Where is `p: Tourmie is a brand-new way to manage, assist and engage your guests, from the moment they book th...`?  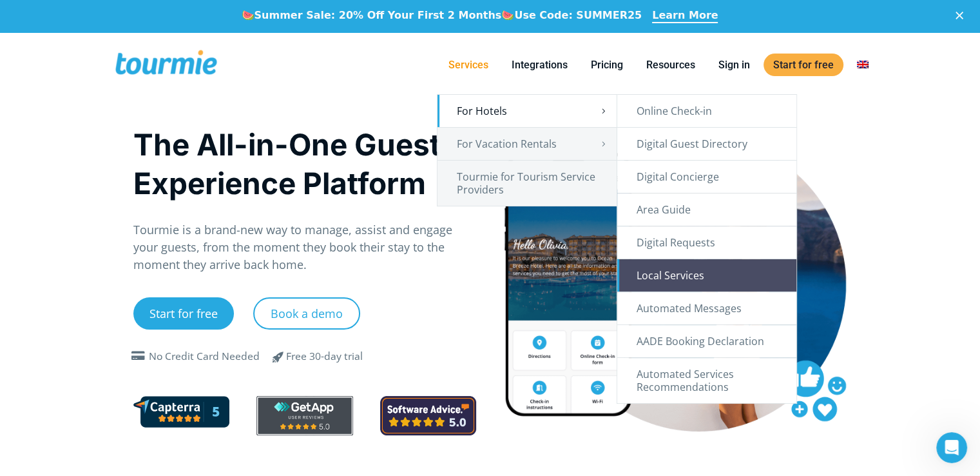
p: Tourmie is a brand-new way to manage, assist and engage your guests, from the moment they book th... is located at coordinates (304, 247).